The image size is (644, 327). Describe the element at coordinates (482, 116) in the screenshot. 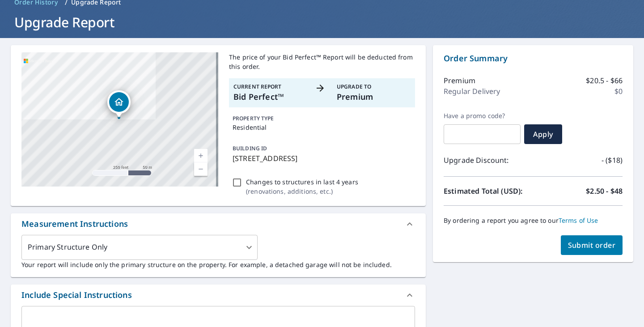

I see `label: Have a promo code?` at that location.